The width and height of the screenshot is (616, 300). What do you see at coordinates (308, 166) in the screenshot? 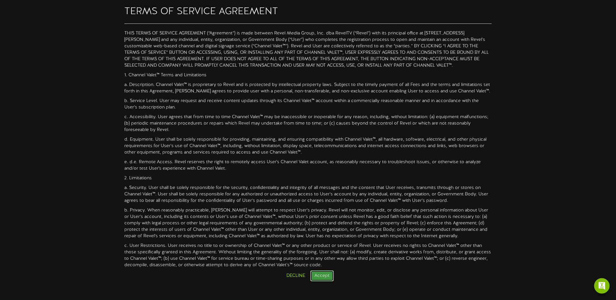
I see `p: e. d.e. Remote Access. Revel reserves the right to remotely access User's Channel Valet account, ...` at bounding box center [308, 166].